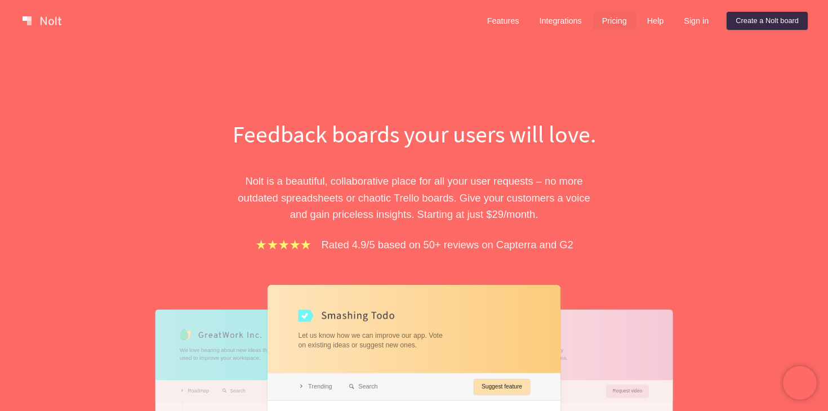 The width and height of the screenshot is (828, 411). What do you see at coordinates (560, 21) in the screenshot?
I see `a: Integrations` at bounding box center [560, 21].